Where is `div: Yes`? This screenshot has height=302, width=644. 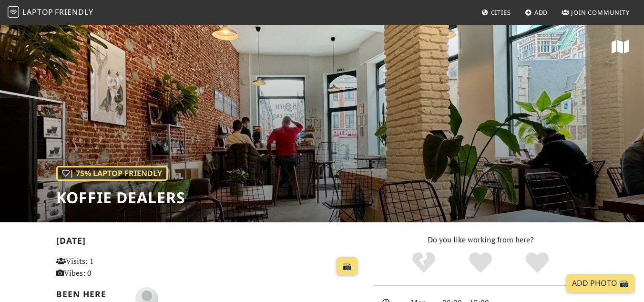 div: Yes is located at coordinates (480, 263).